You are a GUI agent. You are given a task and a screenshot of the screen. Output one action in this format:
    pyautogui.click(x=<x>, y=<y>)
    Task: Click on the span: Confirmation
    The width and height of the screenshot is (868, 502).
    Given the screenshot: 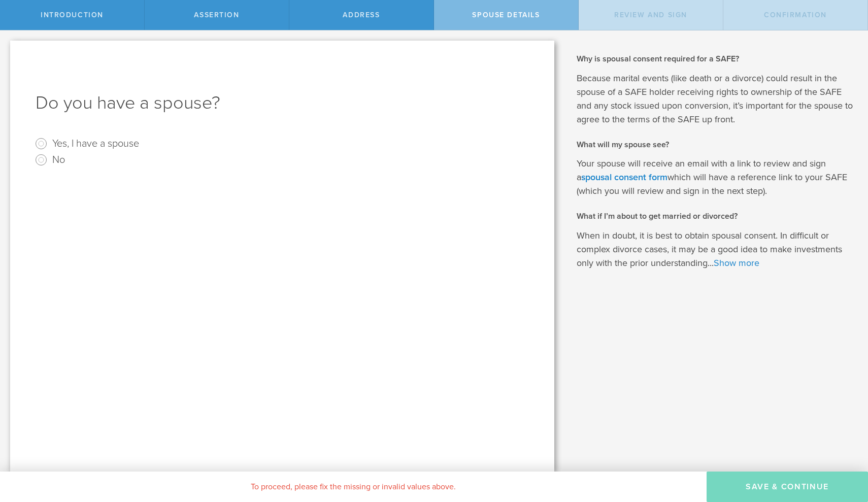 What is the action you would take?
    pyautogui.click(x=795, y=15)
    